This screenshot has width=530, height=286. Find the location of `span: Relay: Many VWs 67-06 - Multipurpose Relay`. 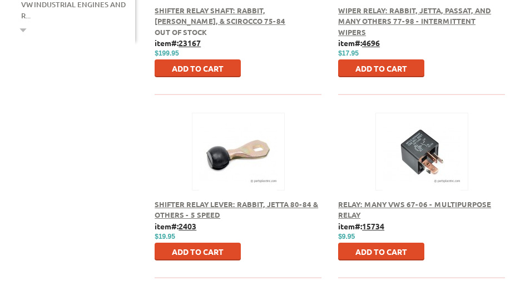

span: Relay: Many VWs 67-06 - Multipurpose Relay is located at coordinates (414, 210).